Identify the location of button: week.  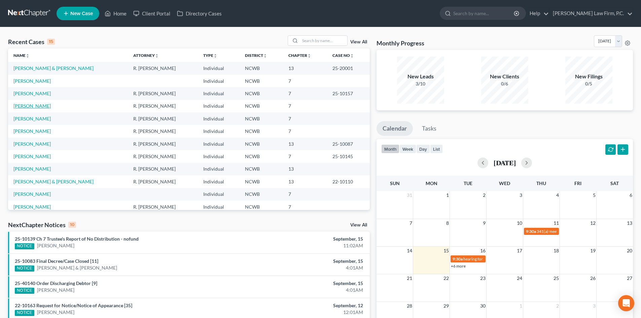
(408, 149).